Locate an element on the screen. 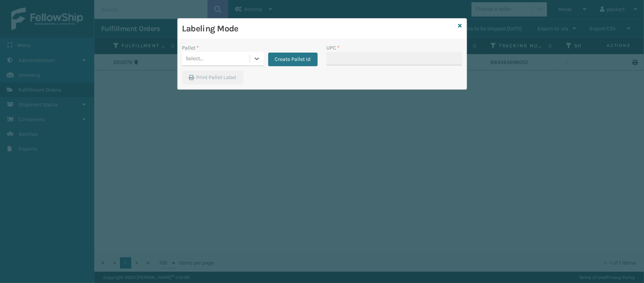 Image resolution: width=644 pixels, height=283 pixels. button: Create Pallet Id is located at coordinates (293, 60).